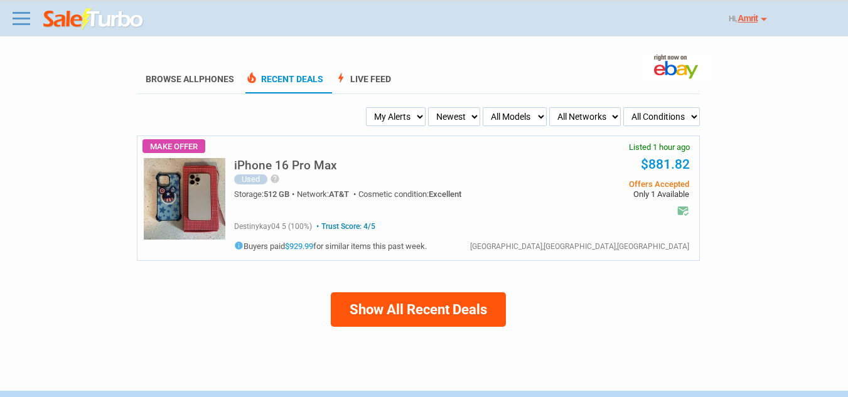  I want to click on span: Excellent, so click(445, 194).